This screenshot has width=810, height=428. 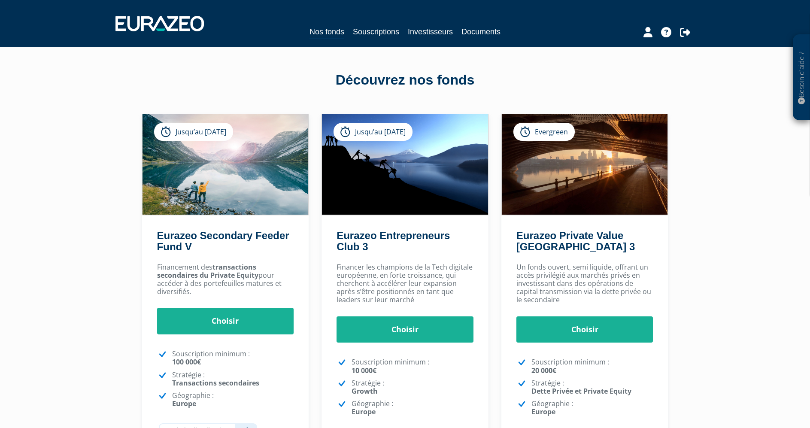 What do you see at coordinates (802, 78) in the screenshot?
I see `p: Besoin d'aide ?` at bounding box center [802, 78].